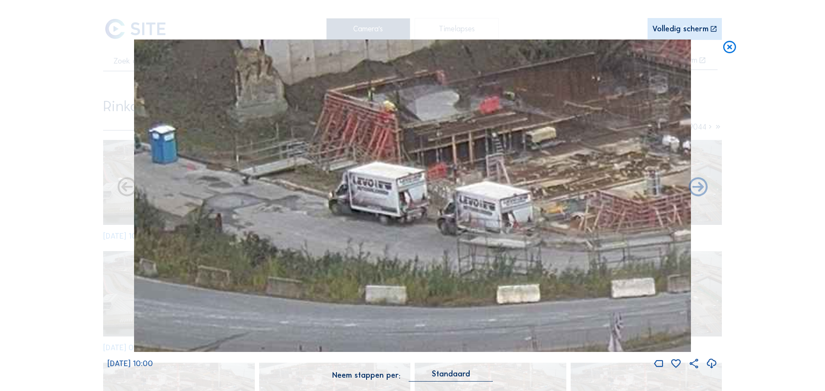  I want to click on div: Neem stappen per:, so click(366, 376).